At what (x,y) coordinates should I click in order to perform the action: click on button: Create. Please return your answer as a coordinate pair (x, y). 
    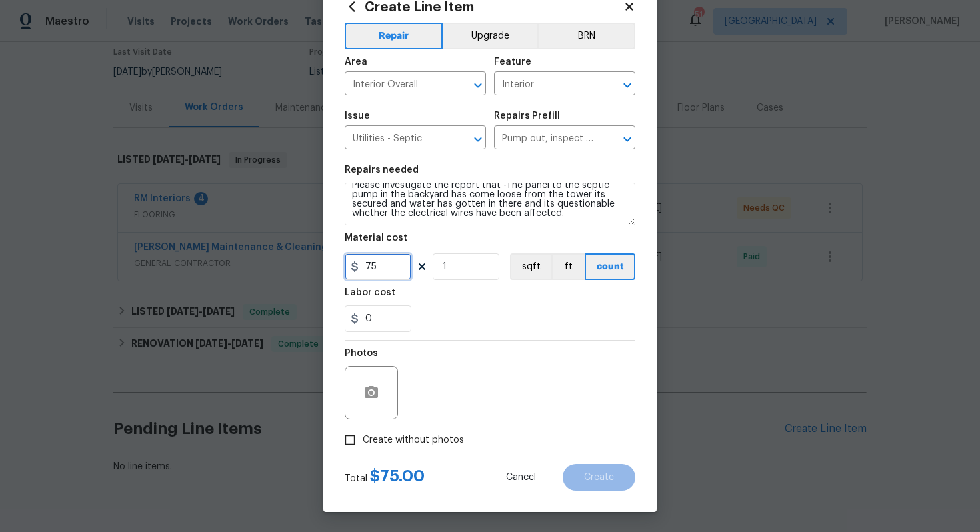
    Looking at the image, I should click on (598, 477).